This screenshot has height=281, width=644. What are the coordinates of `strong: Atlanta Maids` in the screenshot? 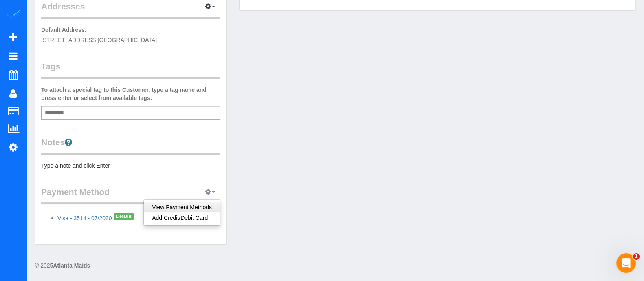 It's located at (72, 266).